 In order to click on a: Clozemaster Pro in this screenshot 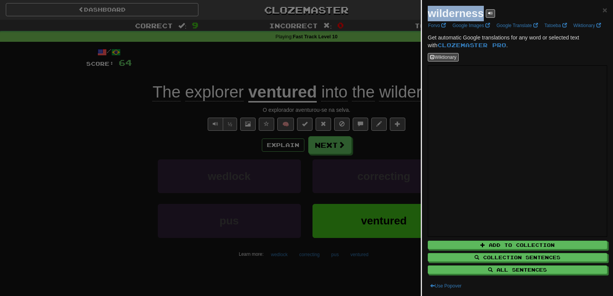, I will do `click(472, 45)`.